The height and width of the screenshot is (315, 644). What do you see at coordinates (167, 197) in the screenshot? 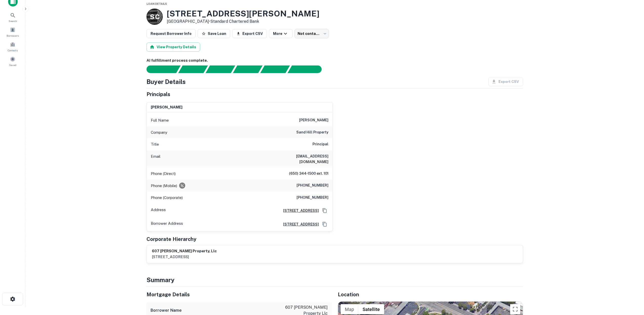
I see `p: Phone (Corporate)` at bounding box center [167, 197].